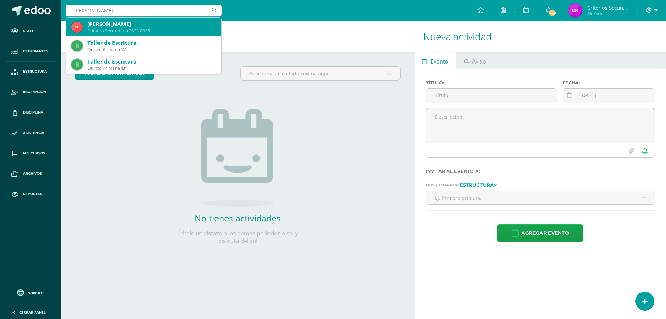 This screenshot has width=666, height=319. What do you see at coordinates (608, 13) in the screenshot?
I see `span: Mi Perfil` at bounding box center [608, 13].